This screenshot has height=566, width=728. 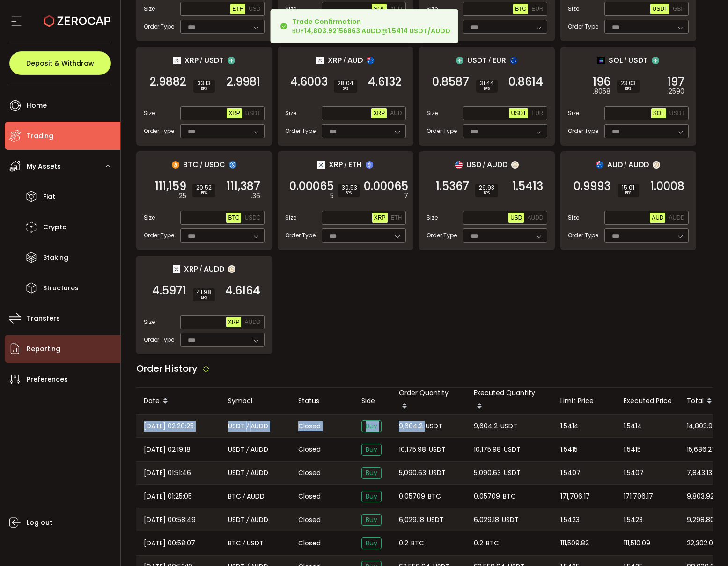 I want to click on span: 111,387, so click(x=244, y=187).